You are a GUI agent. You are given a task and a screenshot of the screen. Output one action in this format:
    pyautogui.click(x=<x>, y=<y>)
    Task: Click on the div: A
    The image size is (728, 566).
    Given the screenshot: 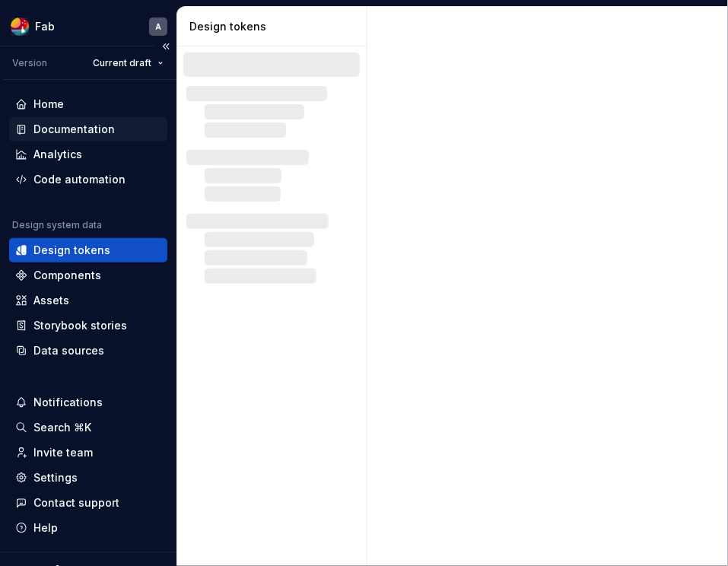 What is the action you would take?
    pyautogui.click(x=158, y=27)
    